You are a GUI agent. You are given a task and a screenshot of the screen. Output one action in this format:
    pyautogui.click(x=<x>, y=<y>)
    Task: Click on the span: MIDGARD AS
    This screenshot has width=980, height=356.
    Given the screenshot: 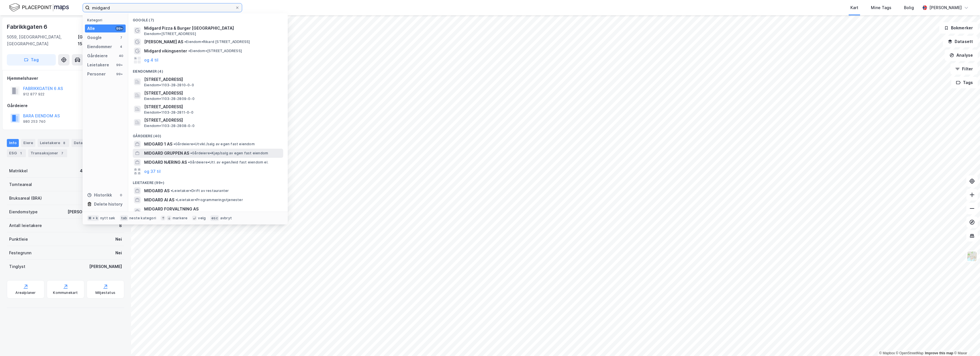 What is the action you would take?
    pyautogui.click(x=157, y=191)
    